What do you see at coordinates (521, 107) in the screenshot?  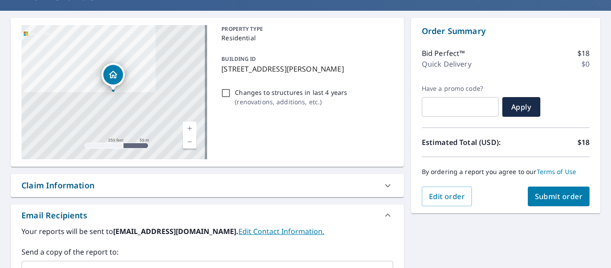 I see `span: Apply` at bounding box center [521, 107].